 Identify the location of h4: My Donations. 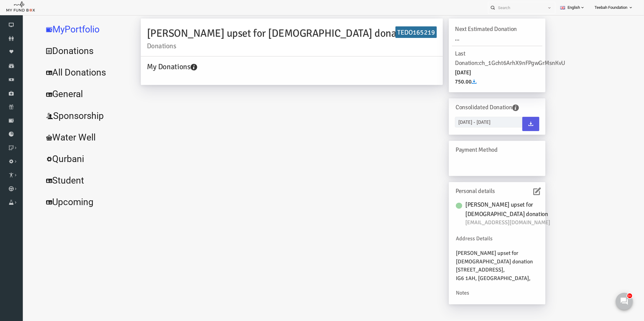
(258, 68).